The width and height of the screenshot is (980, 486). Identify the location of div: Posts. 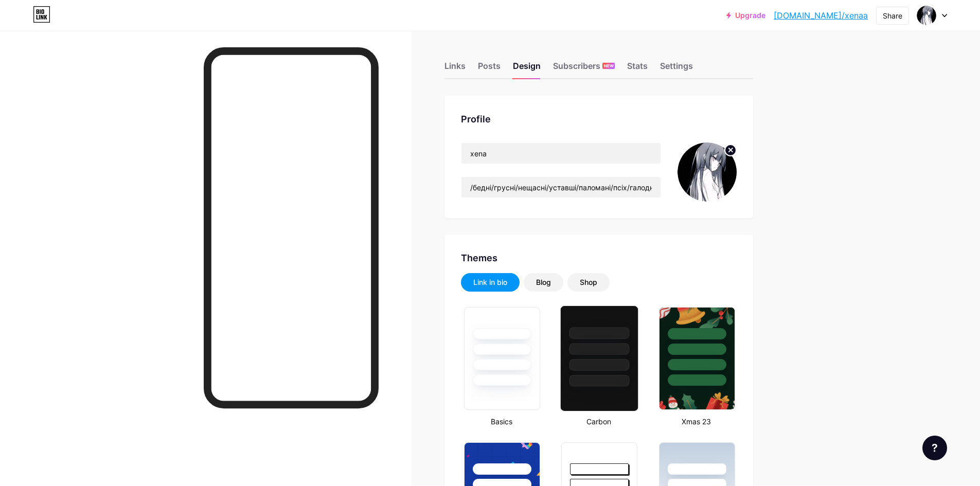
(490, 69).